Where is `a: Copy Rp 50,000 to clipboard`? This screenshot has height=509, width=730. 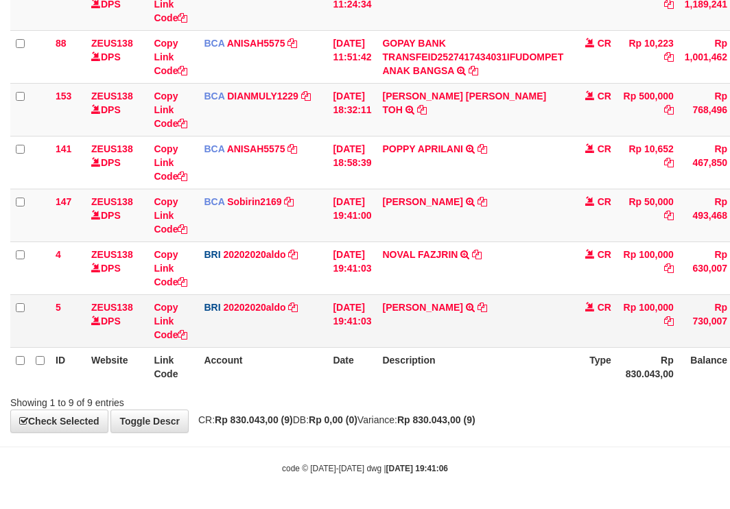
a: Copy Rp 50,000 to clipboard is located at coordinates (669, 215).